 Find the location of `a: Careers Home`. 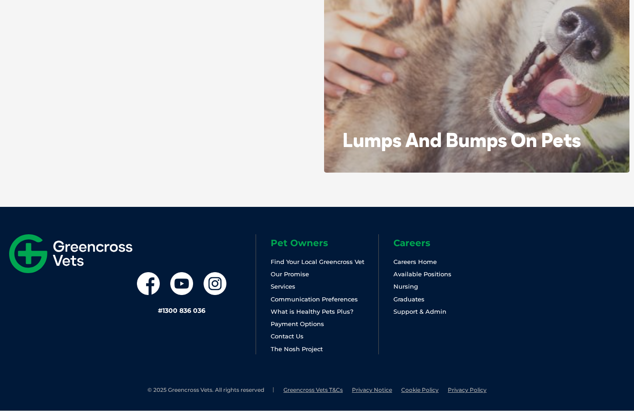

a: Careers Home is located at coordinates (415, 262).